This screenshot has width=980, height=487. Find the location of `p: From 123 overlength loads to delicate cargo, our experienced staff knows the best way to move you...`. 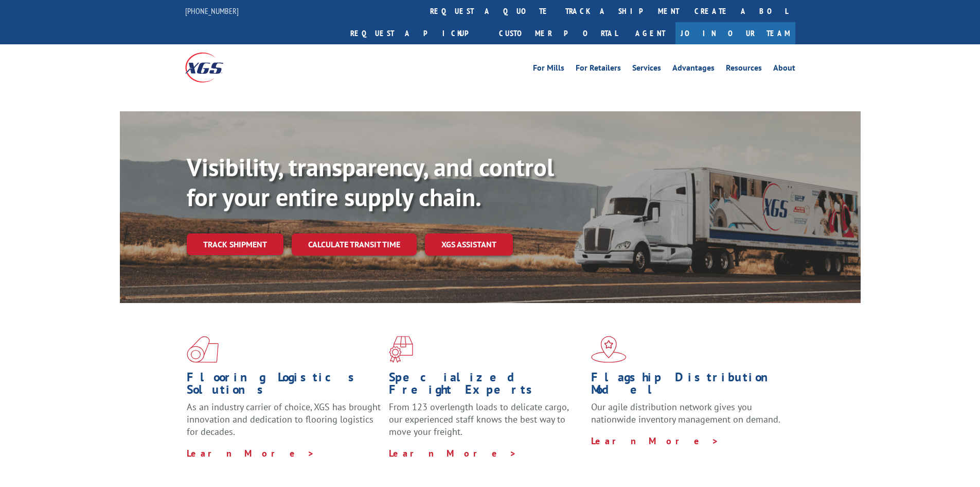

p: From 123 overlength loads to delicate cargo, our experienced staff knows the best way to move you... is located at coordinates (487, 423).